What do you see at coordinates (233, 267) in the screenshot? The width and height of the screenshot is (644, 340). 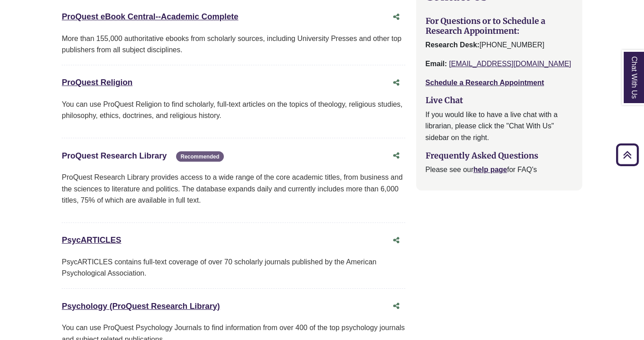 I see `div: PsycARTICLES contains full-text coverage of over 70 scholarly journals published by the American ...` at bounding box center [233, 267].